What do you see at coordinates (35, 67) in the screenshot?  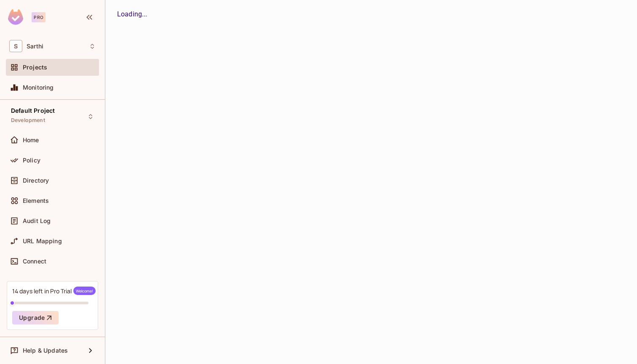 I see `span: Projects` at bounding box center [35, 67].